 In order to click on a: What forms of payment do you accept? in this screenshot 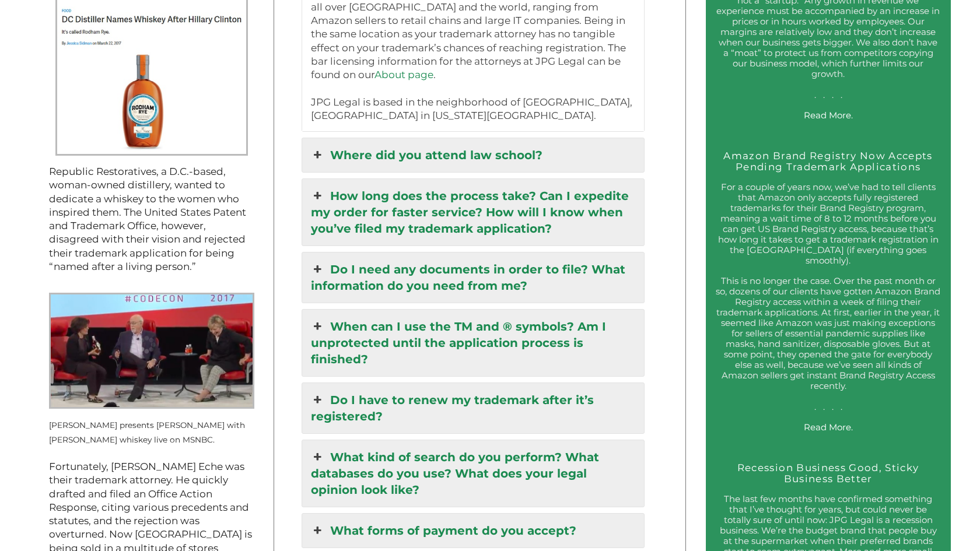, I will do `click(473, 531)`.